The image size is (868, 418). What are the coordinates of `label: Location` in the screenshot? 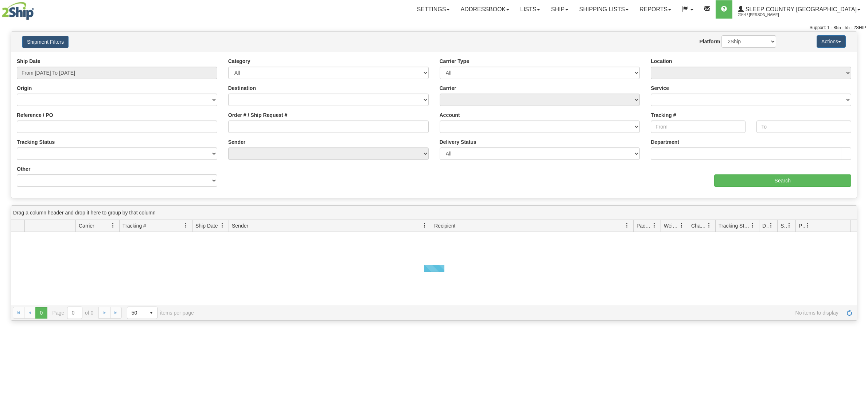 It's located at (661, 61).